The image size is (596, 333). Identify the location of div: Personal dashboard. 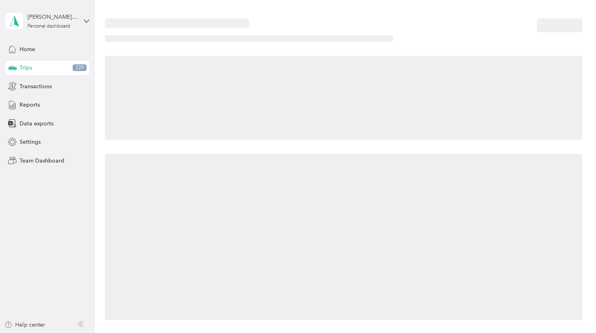
(49, 26).